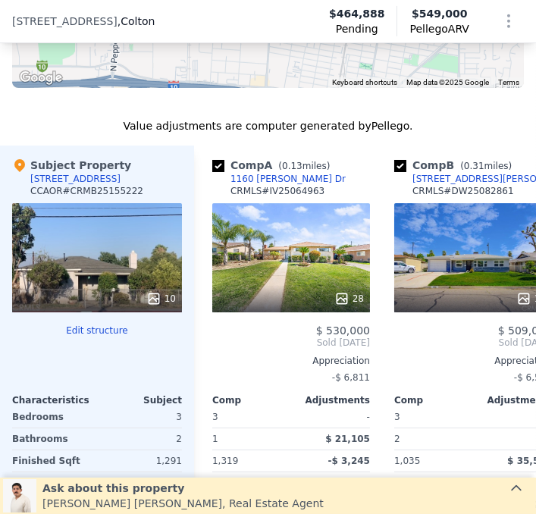  Describe the element at coordinates (342, 330) in the screenshot. I see `span: $ 530,000` at that location.